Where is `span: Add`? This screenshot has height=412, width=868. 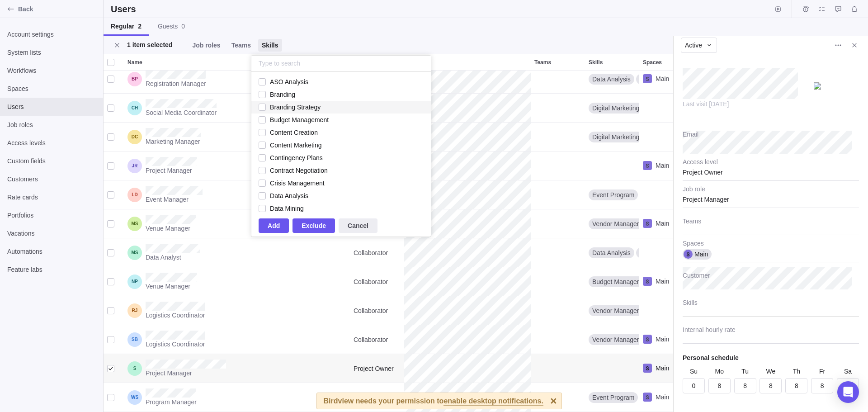
span: Add is located at coordinates (273, 226).